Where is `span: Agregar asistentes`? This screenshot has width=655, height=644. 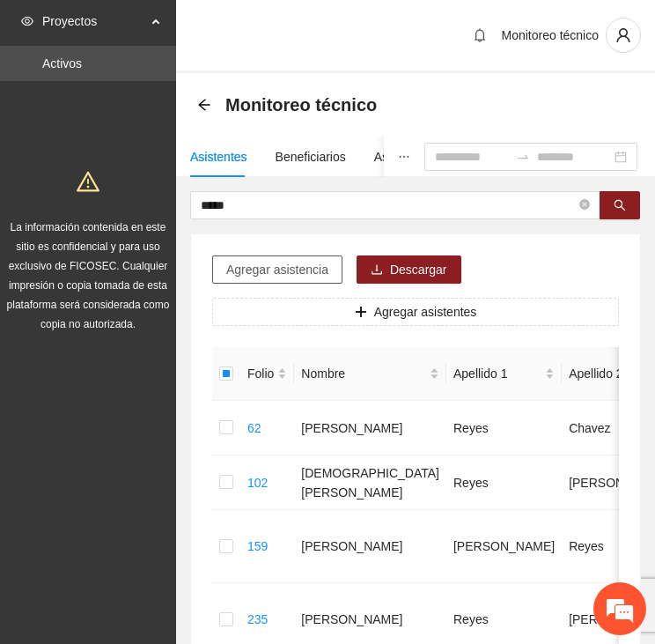 span: Agregar asistentes is located at coordinates (425, 312).